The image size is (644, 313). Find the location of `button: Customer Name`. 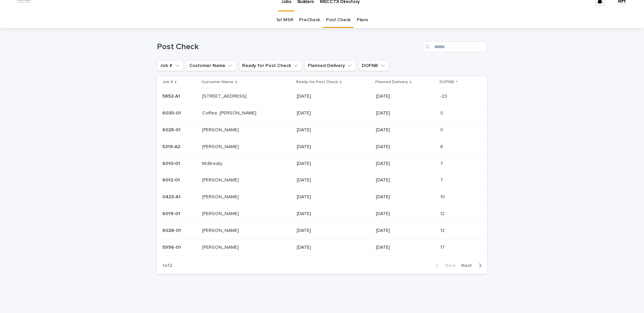

button: Customer Name is located at coordinates (211, 66).